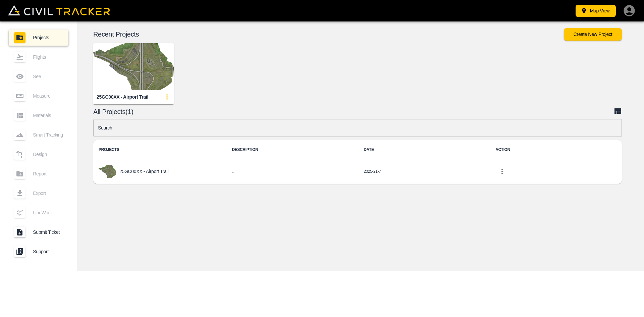 The image size is (644, 317). Describe the element at coordinates (122, 97) in the screenshot. I see `div: 25GC00XX - Airport Trail` at that location.